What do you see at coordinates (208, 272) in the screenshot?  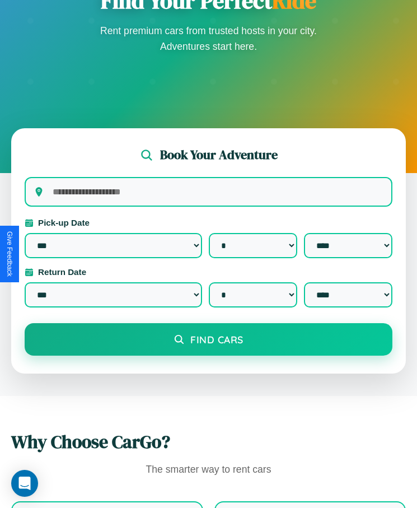 I see `label: Return Date` at bounding box center [208, 272].